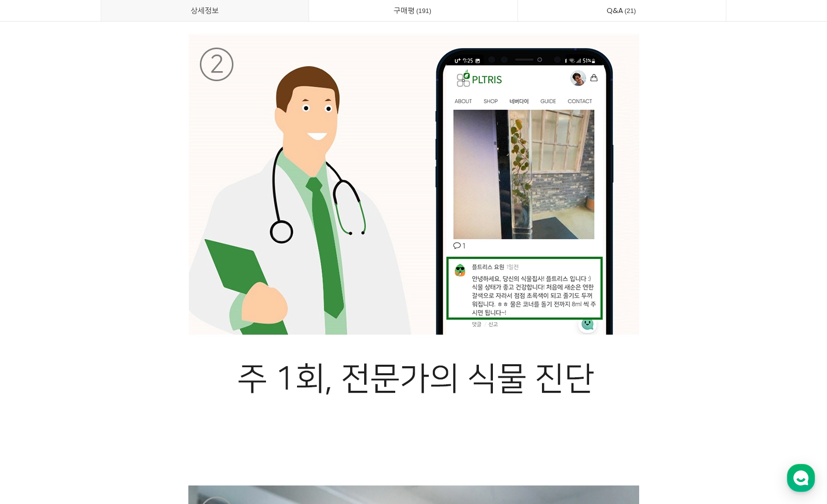 This screenshot has width=827, height=504. Describe the element at coordinates (630, 10) in the screenshot. I see `span: 21` at that location.